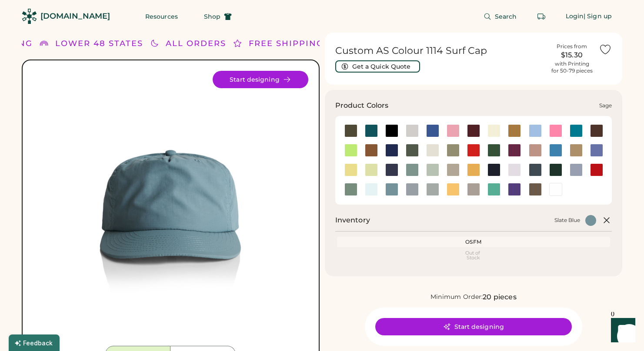 The width and height of the screenshot is (644, 351). Describe the element at coordinates (171, 208) in the screenshot. I see `div: 1114 Style Image` at that location.